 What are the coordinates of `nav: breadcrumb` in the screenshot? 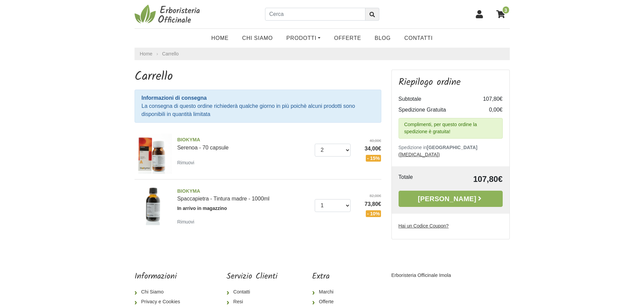 It's located at (322, 54).